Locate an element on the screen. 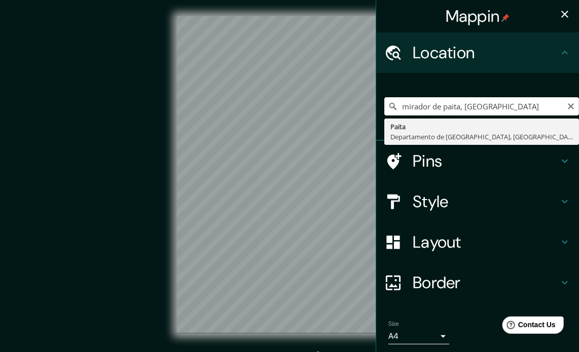  h4: Mappin is located at coordinates (478, 16).